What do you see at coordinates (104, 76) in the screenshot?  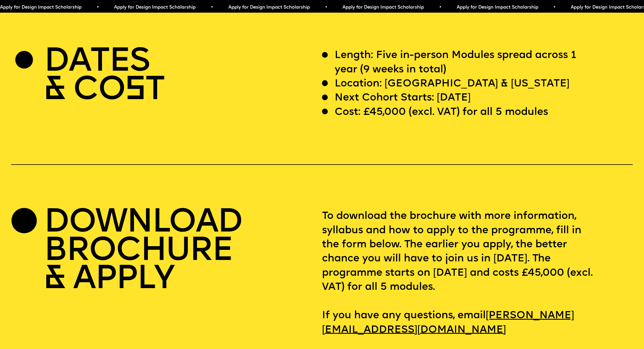 I see `h2: DATES & CO T` at bounding box center [104, 76].